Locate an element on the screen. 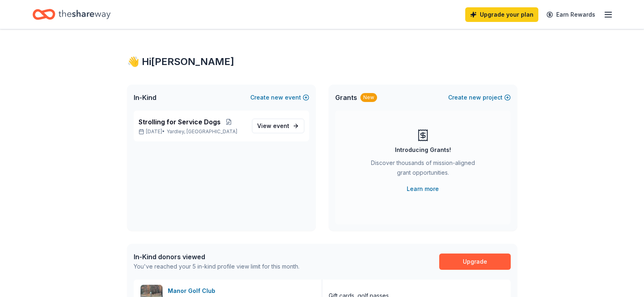  div: Introducing Grants! is located at coordinates (423, 150).